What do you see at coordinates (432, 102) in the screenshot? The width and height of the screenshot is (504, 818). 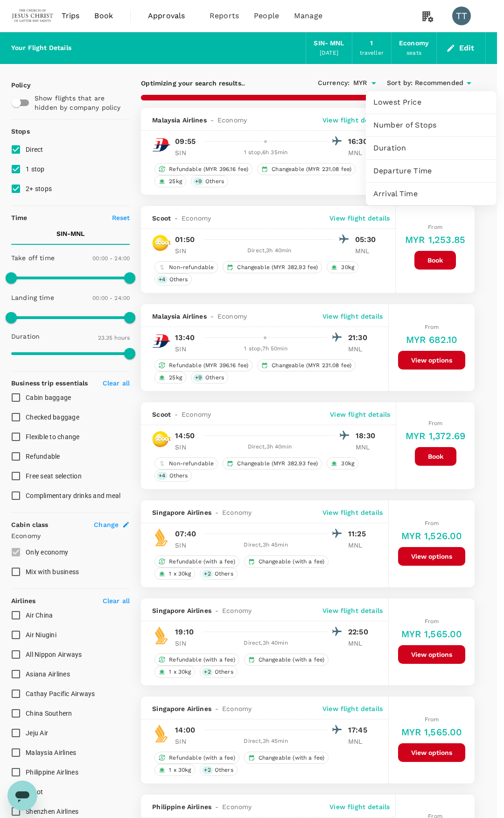 I see `div: Lowest Price` at bounding box center [432, 102].